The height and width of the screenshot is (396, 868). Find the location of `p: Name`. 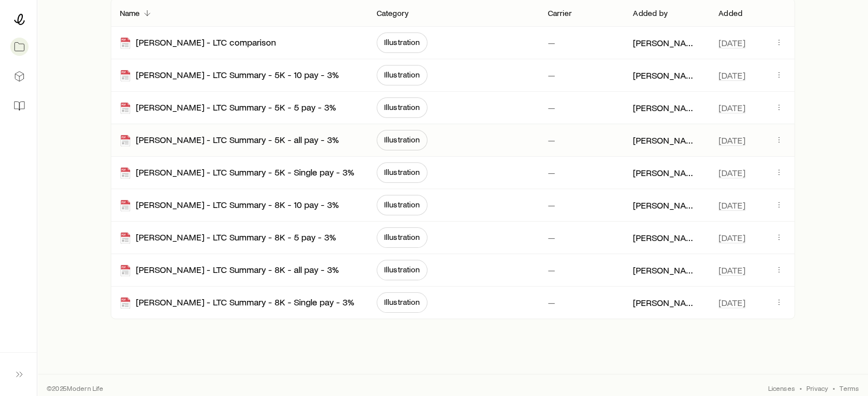

p: Name is located at coordinates (130, 13).